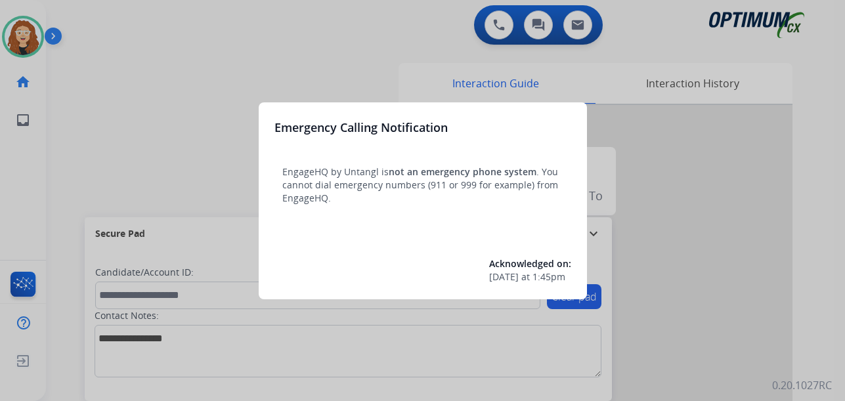 This screenshot has width=845, height=401. I want to click on h3: Emergency Calling Notification, so click(361, 127).